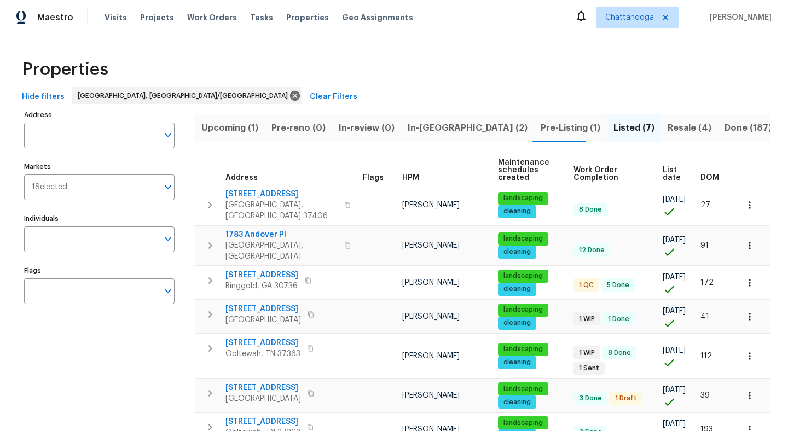 The height and width of the screenshot is (431, 788). I want to click on span: Ringgold, GA 30736, so click(262, 286).